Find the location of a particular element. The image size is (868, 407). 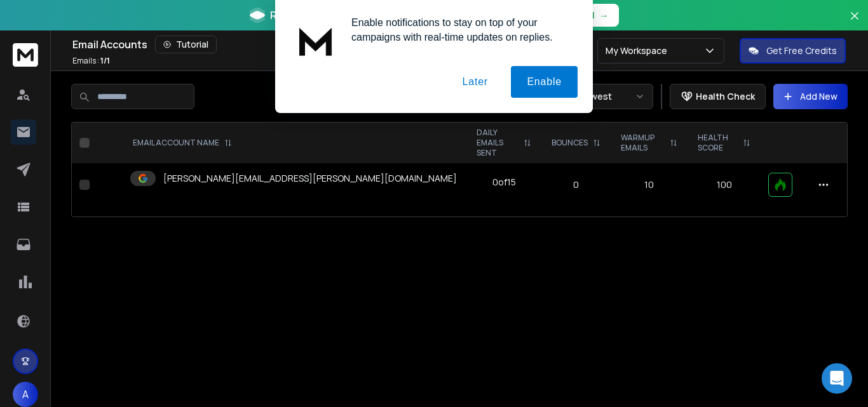

button: Later is located at coordinates (474, 81).